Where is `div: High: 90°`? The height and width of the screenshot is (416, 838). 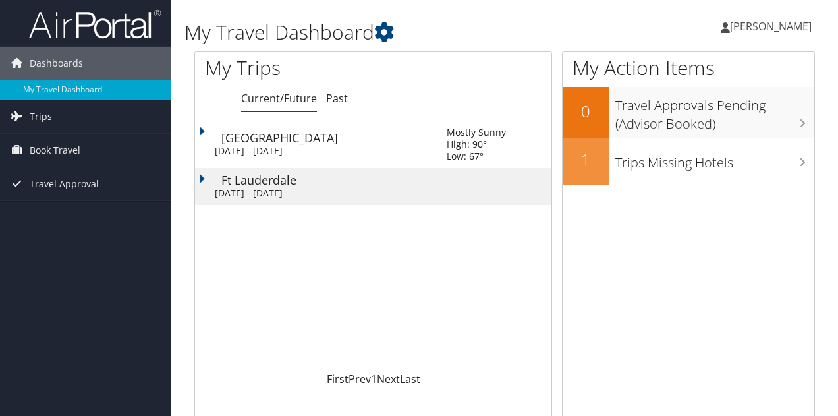 div: High: 90° is located at coordinates (476, 144).